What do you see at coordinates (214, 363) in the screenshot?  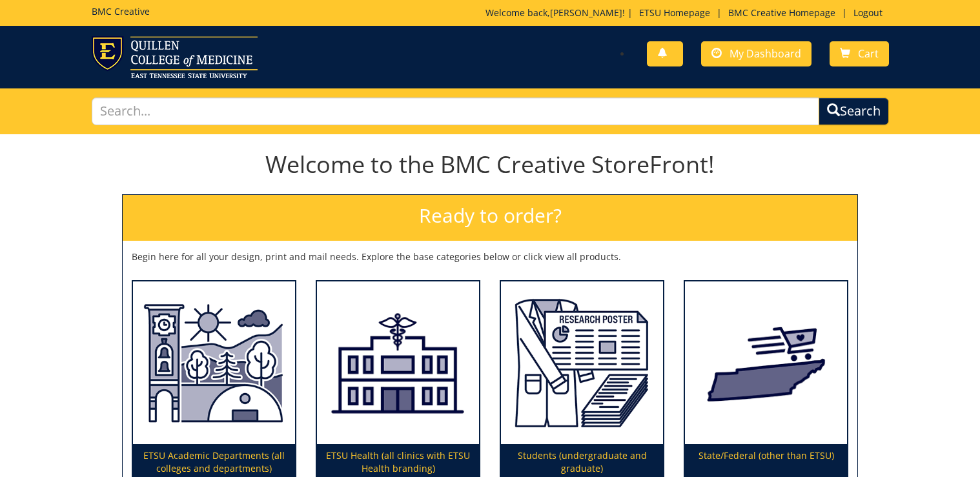 I see `img: ETSU Academic Departments (all colleges and departments)` at bounding box center [214, 363].